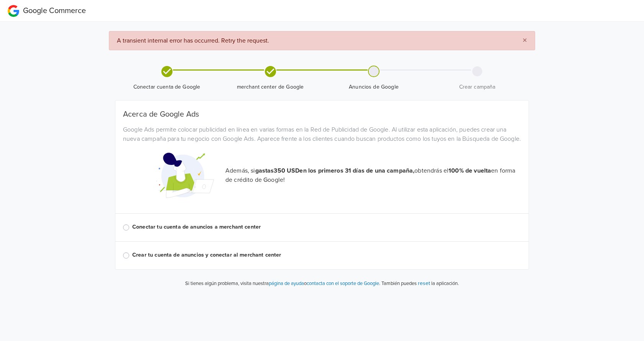  What do you see at coordinates (287, 284) in the screenshot?
I see `a: página de ayuda` at bounding box center [287, 284].